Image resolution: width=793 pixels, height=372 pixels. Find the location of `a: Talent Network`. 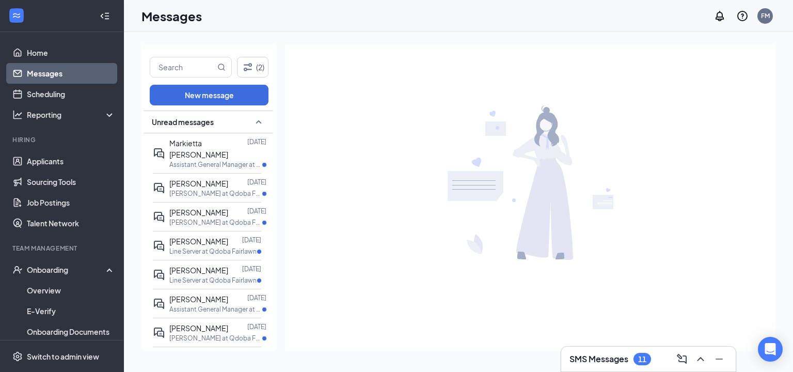

a: Talent Network is located at coordinates (71, 223).